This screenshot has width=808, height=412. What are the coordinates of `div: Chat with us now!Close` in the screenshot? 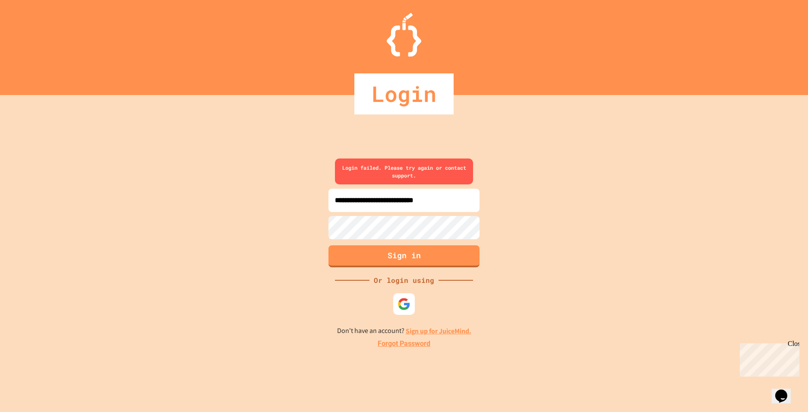 It's located at (32, 29).